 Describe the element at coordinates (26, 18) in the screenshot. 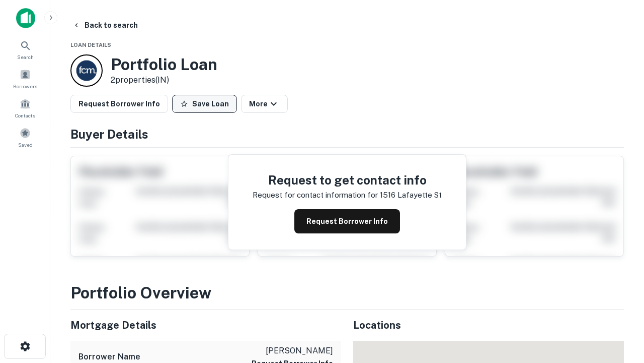

I see `img: capitalize-icon.png` at that location.